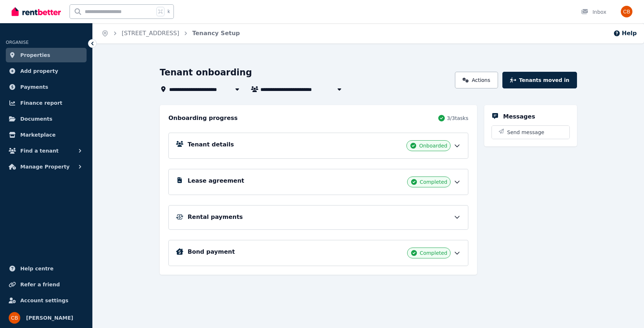 This screenshot has height=328, width=644. What do you see at coordinates (17, 43) in the screenshot?
I see `span: ORGANISE` at bounding box center [17, 43].